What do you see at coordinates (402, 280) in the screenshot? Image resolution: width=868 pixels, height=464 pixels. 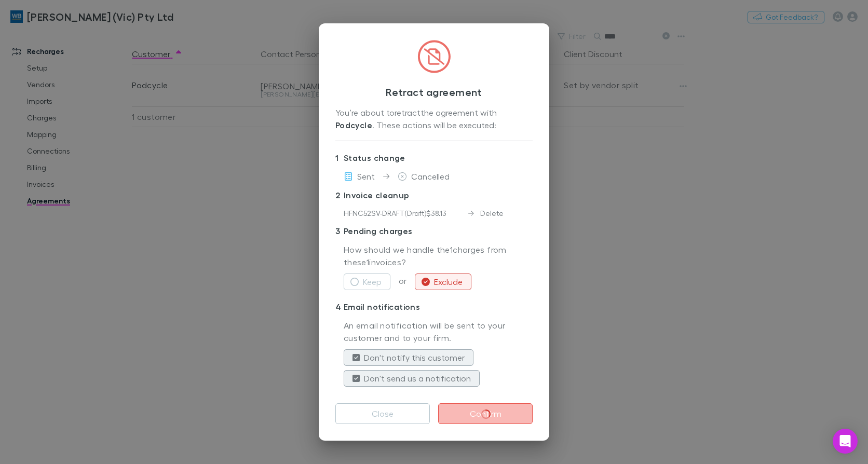 I see `span: or` at bounding box center [402, 280].